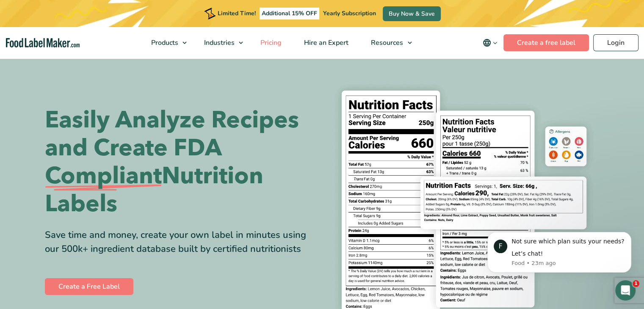 This screenshot has width=644, height=309. What do you see at coordinates (164, 43) in the screenshot?
I see `span: Products` at bounding box center [164, 43].